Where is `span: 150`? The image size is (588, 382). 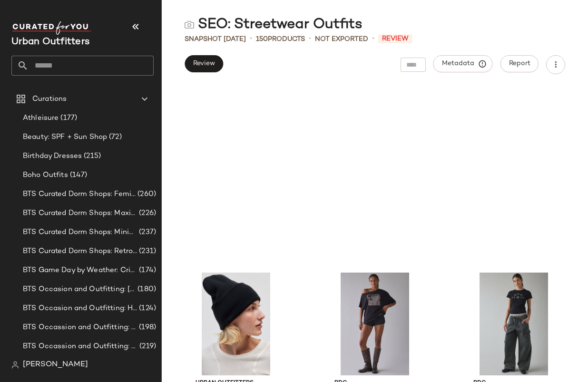 span: 150 is located at coordinates (262, 39).